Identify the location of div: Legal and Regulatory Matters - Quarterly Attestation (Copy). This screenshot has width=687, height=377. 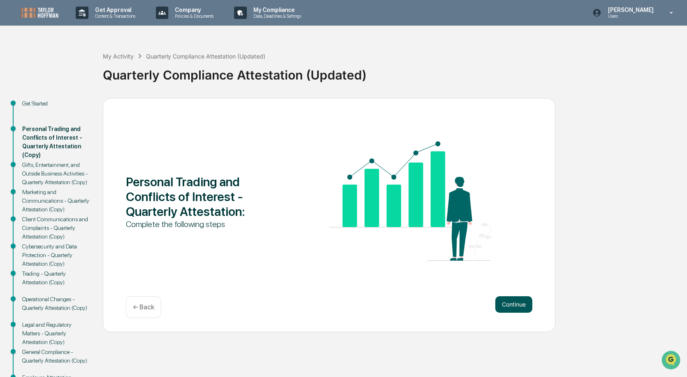
(56, 333).